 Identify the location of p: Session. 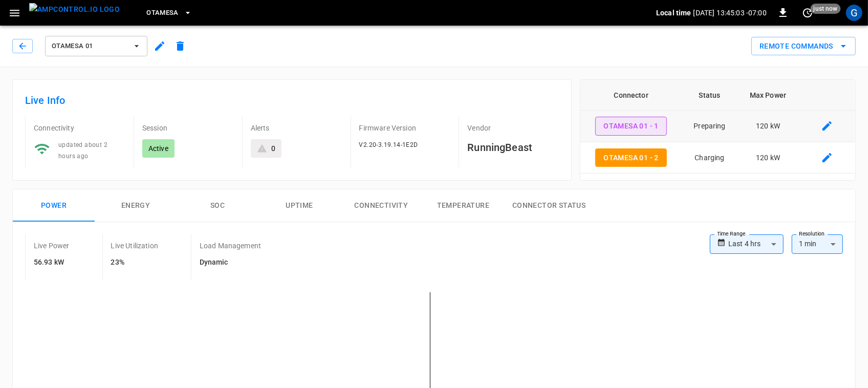
(188, 128).